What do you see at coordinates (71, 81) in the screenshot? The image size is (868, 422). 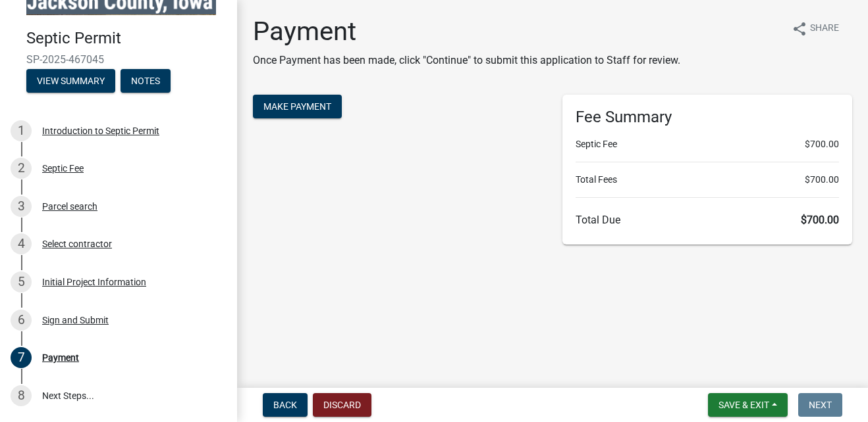 I see `wm-modal-confirm: Summary` at bounding box center [71, 81].